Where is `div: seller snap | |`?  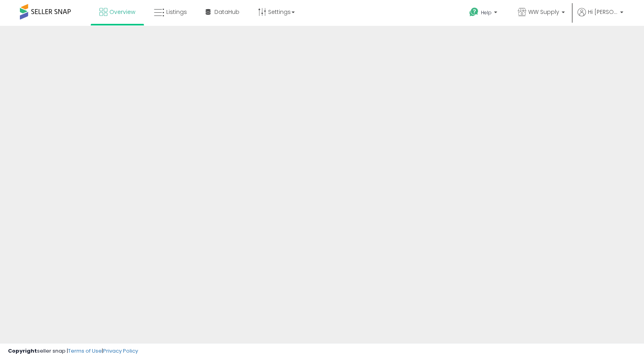
div: seller snap | | is located at coordinates (73, 351).